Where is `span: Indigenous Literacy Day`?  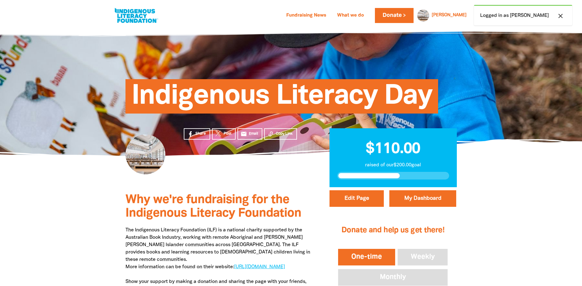
span: Indigenous Literacy Day is located at coordinates (281, 98).